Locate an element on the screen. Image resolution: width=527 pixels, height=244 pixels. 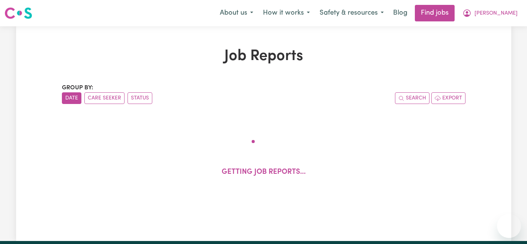
img: Careseekers logo is located at coordinates (18, 13).